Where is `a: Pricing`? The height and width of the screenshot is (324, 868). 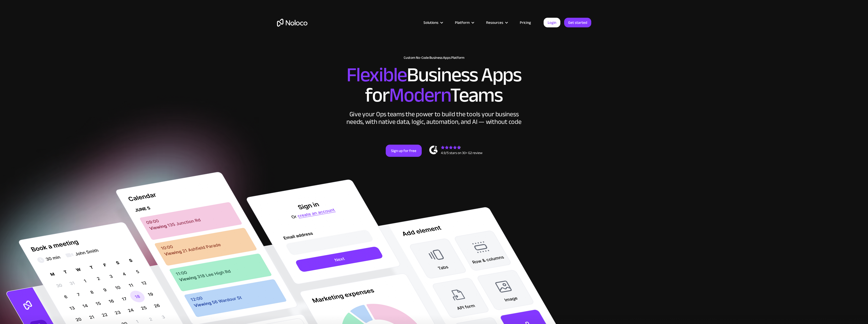
a: Pricing is located at coordinates (526, 23).